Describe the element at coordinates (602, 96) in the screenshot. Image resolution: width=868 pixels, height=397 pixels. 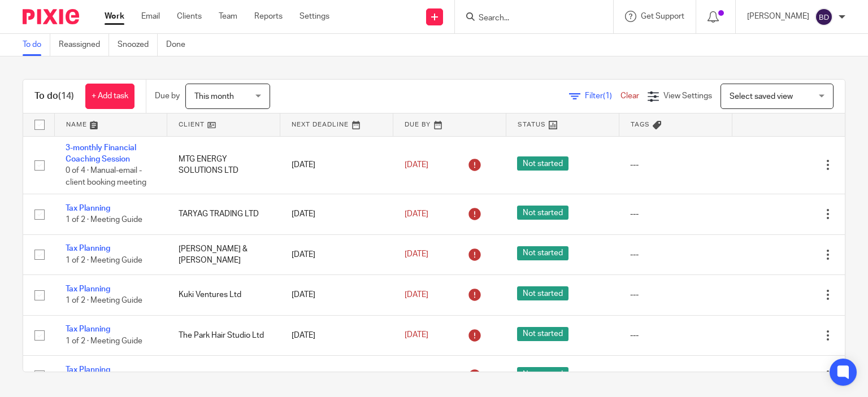
I see `span: Filter` at that location.